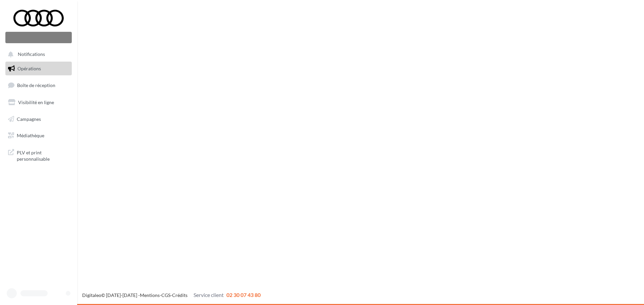  What do you see at coordinates (31, 136) in the screenshot?
I see `span: Médiathèque` at bounding box center [31, 136].